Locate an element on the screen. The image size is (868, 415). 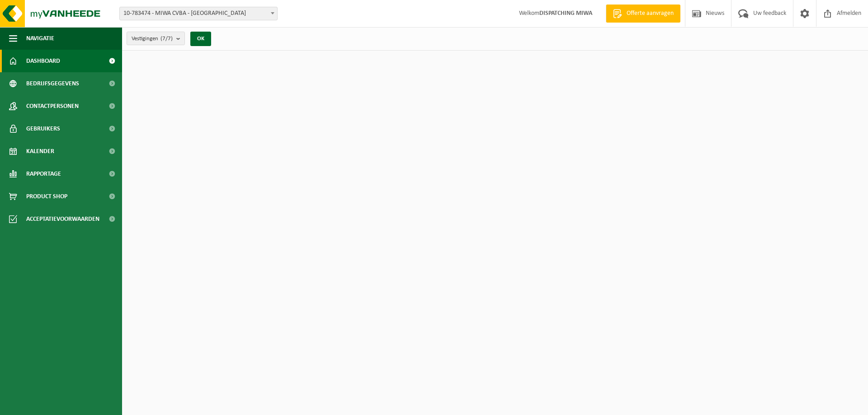
span: Bedrijfsgegevens is located at coordinates (53, 83).